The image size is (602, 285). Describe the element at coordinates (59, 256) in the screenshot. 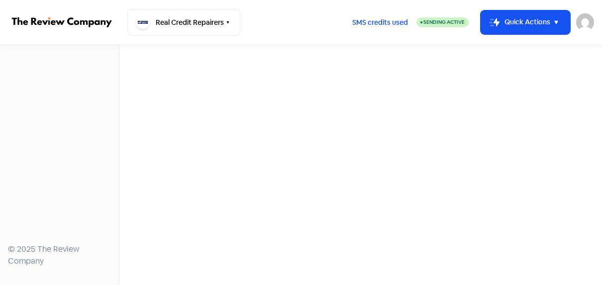

I see `div: © 2025 The Review Company` at that location.